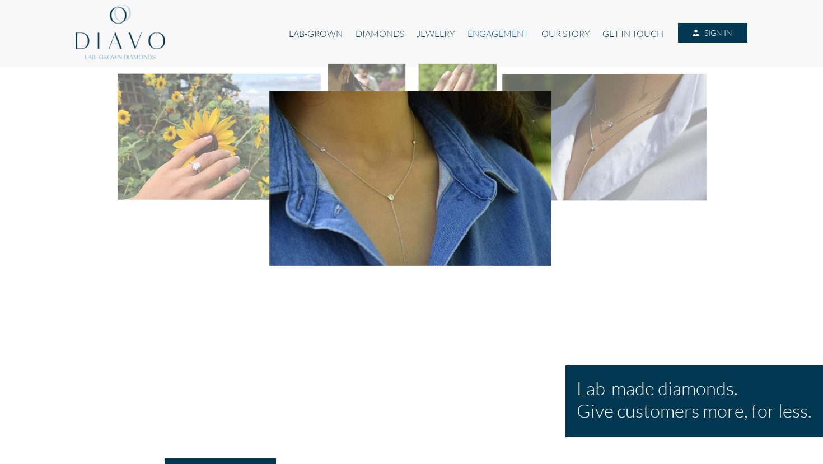 This screenshot has width=823, height=464. What do you see at coordinates (632, 34) in the screenshot?
I see `a: GET IN TOUCH` at bounding box center [632, 34].